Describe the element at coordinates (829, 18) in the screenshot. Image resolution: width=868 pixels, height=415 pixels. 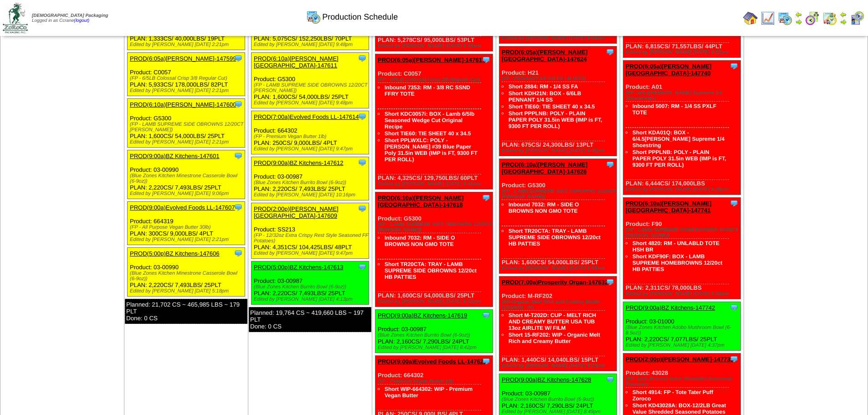
I see `img: calendarinout.gif` at that location.